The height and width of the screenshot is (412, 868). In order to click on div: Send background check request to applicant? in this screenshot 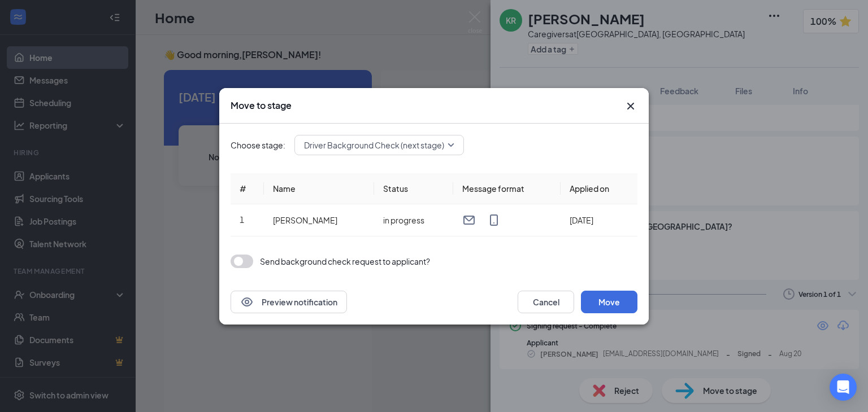, I will do `click(345, 262)`.